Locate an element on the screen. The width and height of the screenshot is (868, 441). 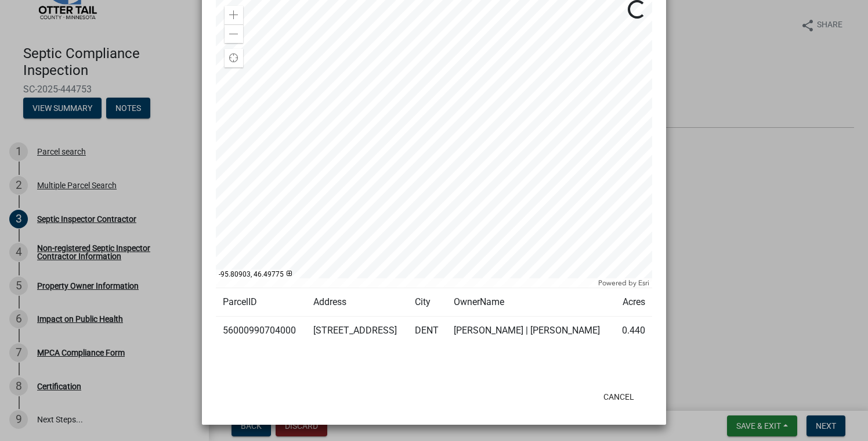
td: 0.440 is located at coordinates (633, 331).